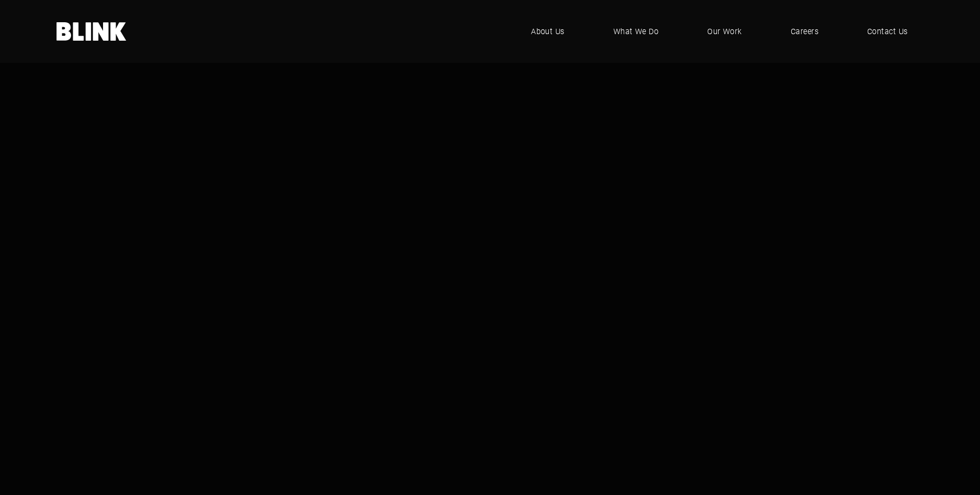 This screenshot has height=495, width=980. What do you see at coordinates (548, 32) in the screenshot?
I see `a: About Us` at bounding box center [548, 32].